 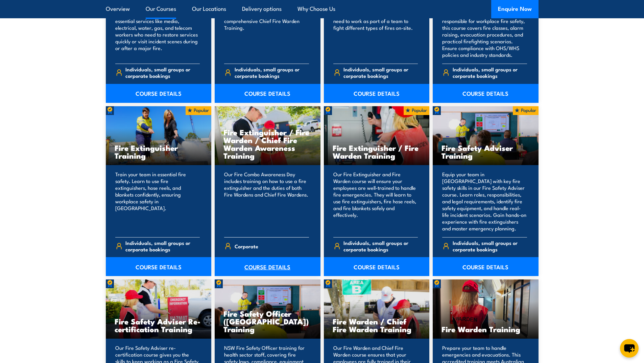 I want to click on span: Corporate, so click(x=246, y=246).